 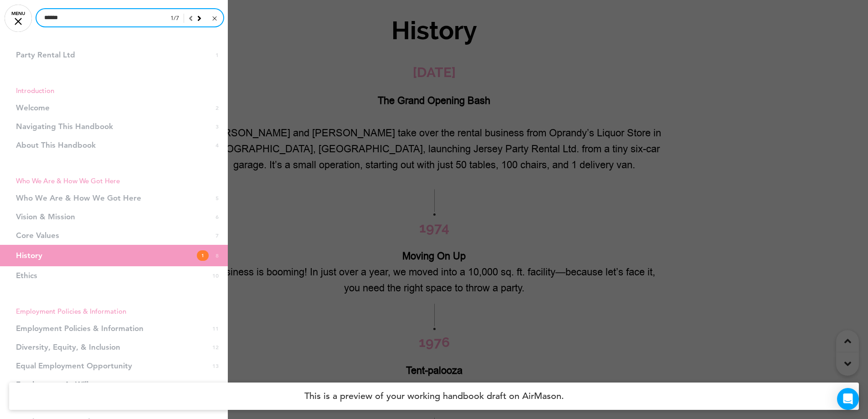 What do you see at coordinates (217, 255) in the screenshot?
I see `span: 8` at bounding box center [217, 255].